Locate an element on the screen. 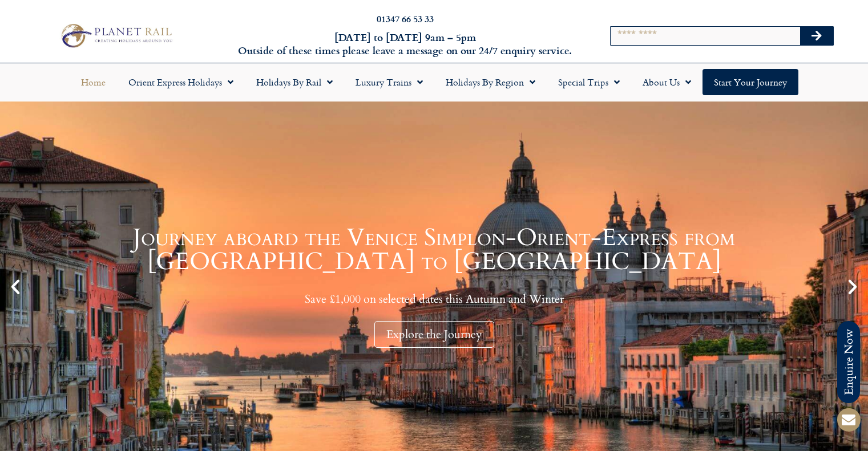  a: Orient Express Holidays is located at coordinates (181, 82).